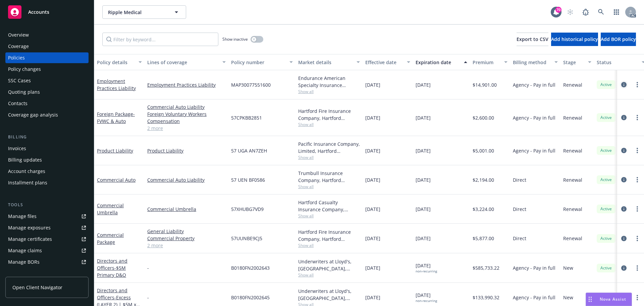  What do you see at coordinates (186, 231) in the screenshot?
I see `a: General Liability` at bounding box center [186, 231].